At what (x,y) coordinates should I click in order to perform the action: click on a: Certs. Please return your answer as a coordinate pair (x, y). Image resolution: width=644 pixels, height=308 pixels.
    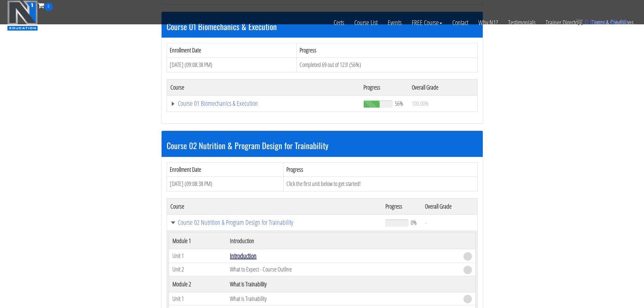
    Looking at the image, I should click on (338, 23).